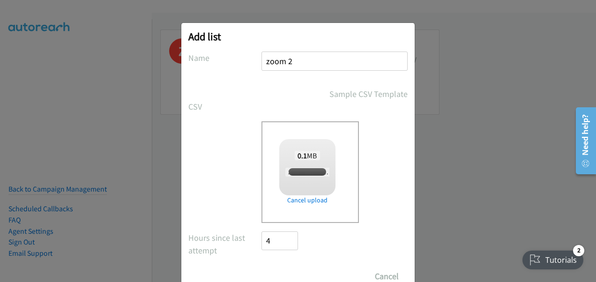 The height and width of the screenshot is (282, 596). What do you see at coordinates (307, 200) in the screenshot?
I see `a: Cancel upload` at bounding box center [307, 200].